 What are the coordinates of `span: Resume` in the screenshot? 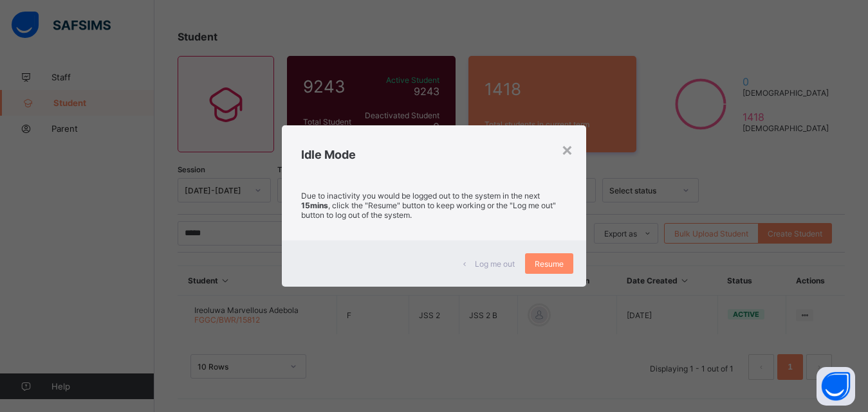 It's located at (549, 263).